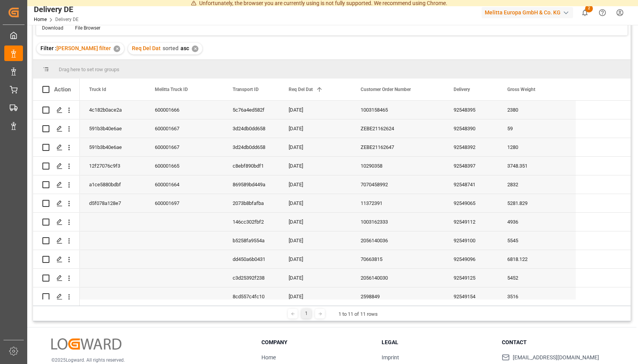  Describe the element at coordinates (112, 203) in the screenshot. I see `div: d5f078a128e7` at that location.